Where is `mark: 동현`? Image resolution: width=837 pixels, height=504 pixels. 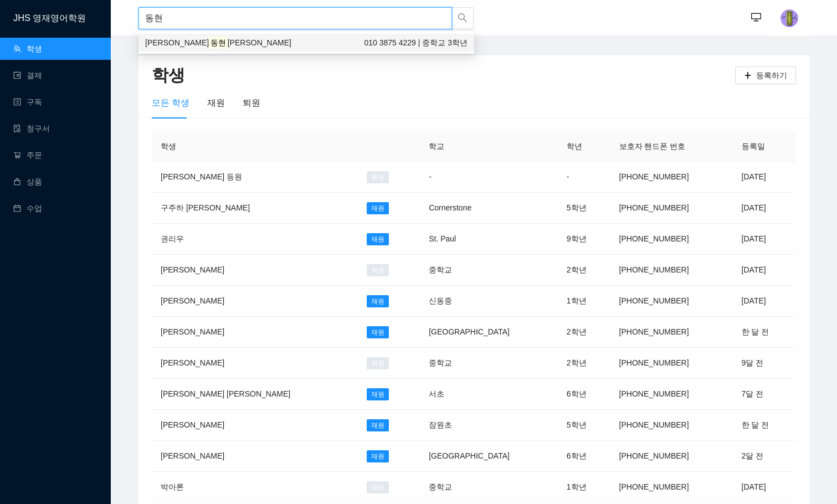
mark: 동현 is located at coordinates (218, 43).